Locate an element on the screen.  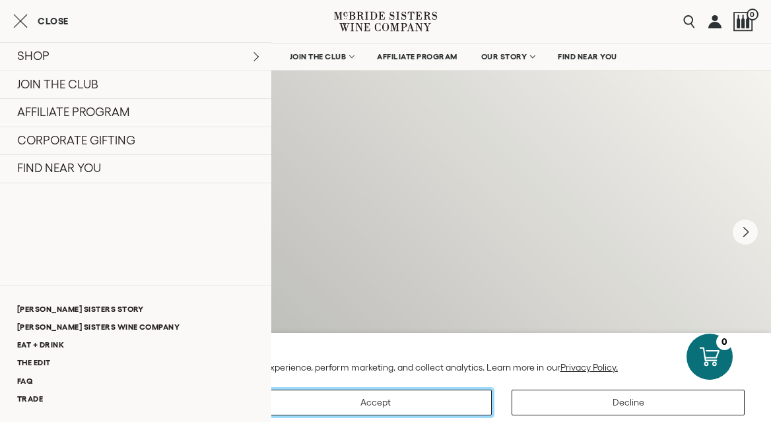
a: FIND NEAR YOU is located at coordinates (588, 57).